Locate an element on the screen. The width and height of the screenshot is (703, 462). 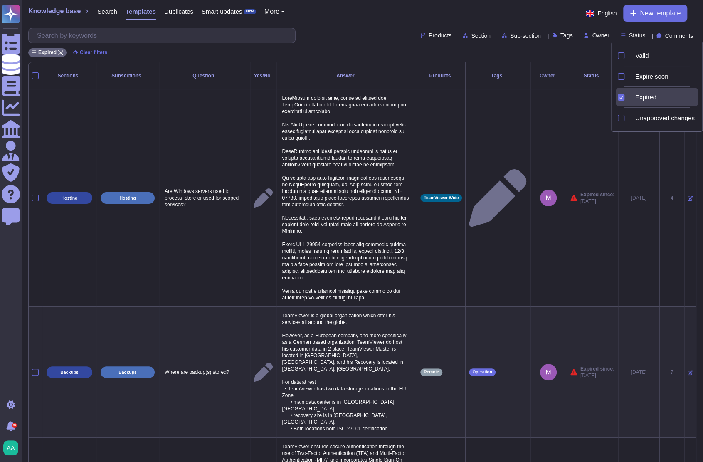
span: Tags is located at coordinates (567, 35).